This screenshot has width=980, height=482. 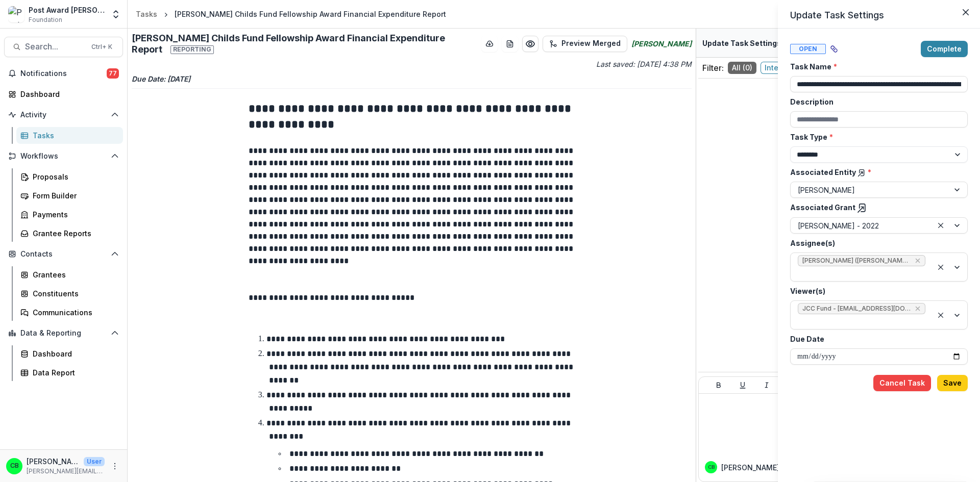 What do you see at coordinates (876, 172) in the screenshot?
I see `label: Associated Entity` at bounding box center [876, 172].